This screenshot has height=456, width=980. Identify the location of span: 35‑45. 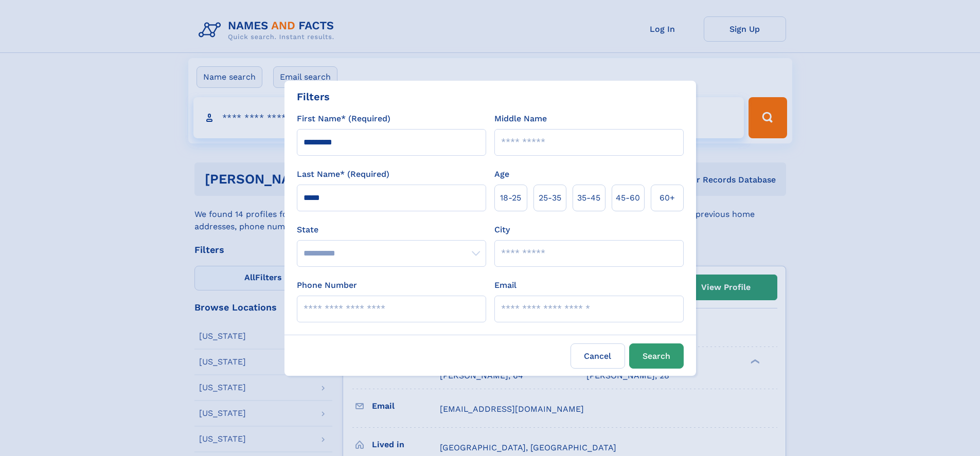
(589, 198).